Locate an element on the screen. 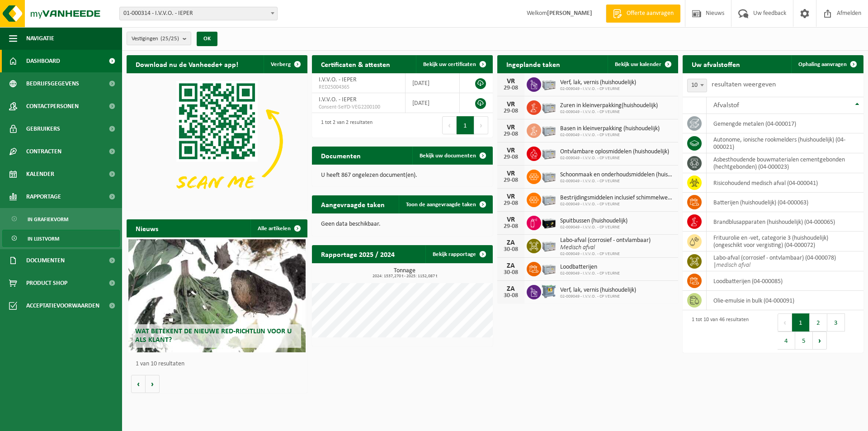  span: Zuren in kleinverpakking(huishoudelijk) is located at coordinates (609, 106).